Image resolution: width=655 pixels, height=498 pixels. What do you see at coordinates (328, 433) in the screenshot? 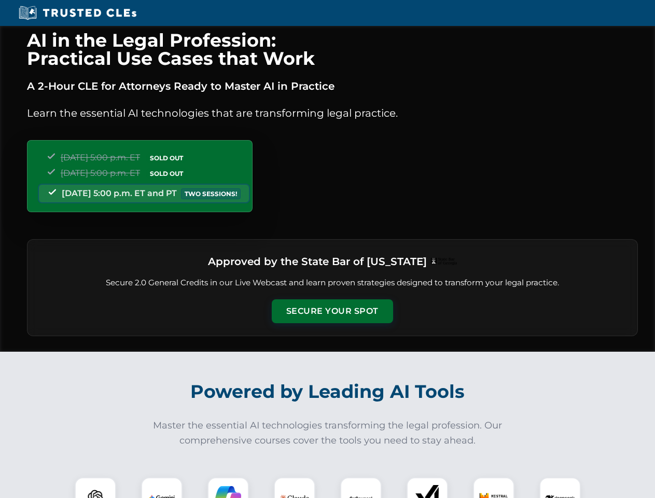
I see `p: Master the essential AI technologies transforming the legal profession. Our comprehensive courses...` at bounding box center [328, 433].